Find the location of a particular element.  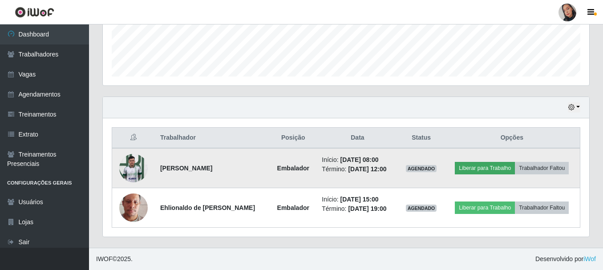

span: © 2025 . is located at coordinates (114, 259).